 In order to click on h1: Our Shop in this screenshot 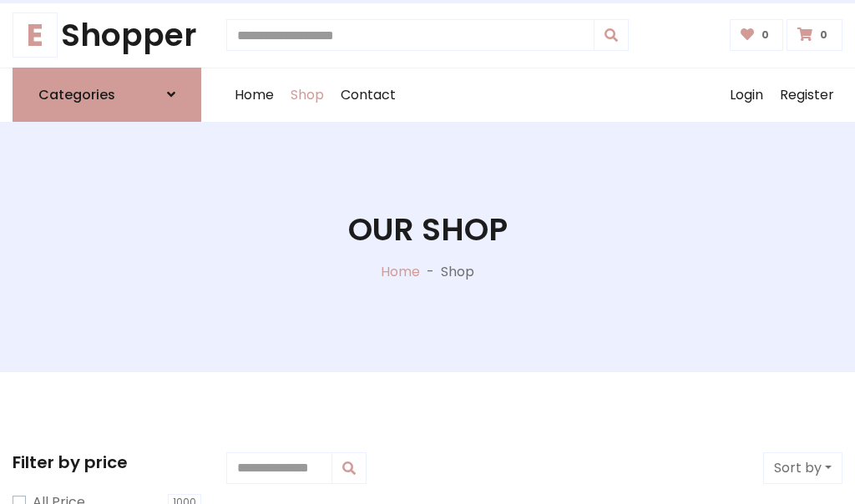, I will do `click(428, 229)`.